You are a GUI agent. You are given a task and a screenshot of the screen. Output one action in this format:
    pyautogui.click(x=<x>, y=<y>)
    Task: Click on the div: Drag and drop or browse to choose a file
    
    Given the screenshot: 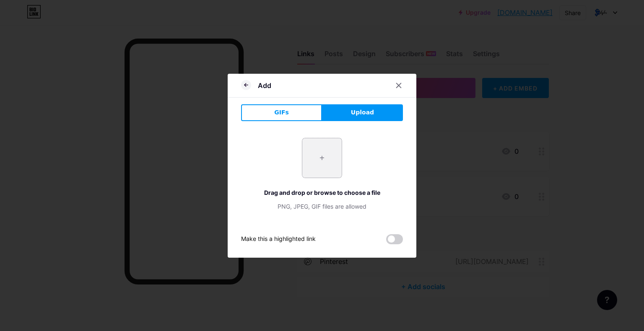 What is the action you would take?
    pyautogui.click(x=322, y=192)
    